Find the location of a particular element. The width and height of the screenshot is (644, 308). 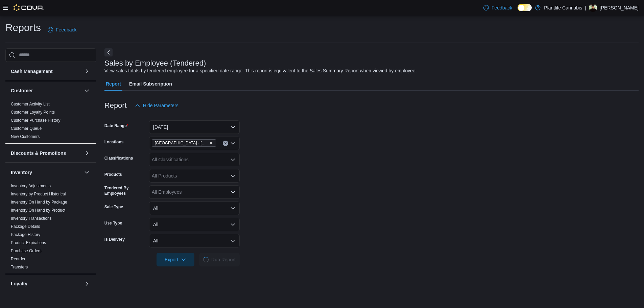

span: Hide Parameters is located at coordinates (161, 105).